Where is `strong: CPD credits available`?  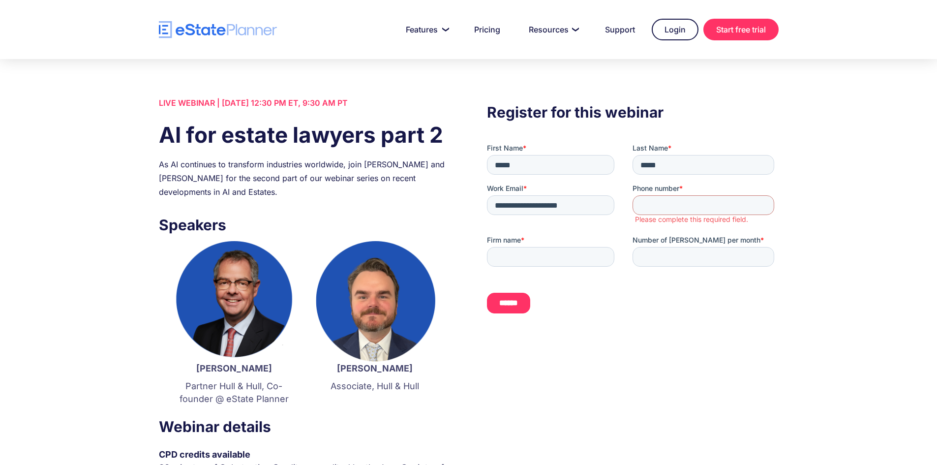
strong: CPD credits available is located at coordinates (205, 454).